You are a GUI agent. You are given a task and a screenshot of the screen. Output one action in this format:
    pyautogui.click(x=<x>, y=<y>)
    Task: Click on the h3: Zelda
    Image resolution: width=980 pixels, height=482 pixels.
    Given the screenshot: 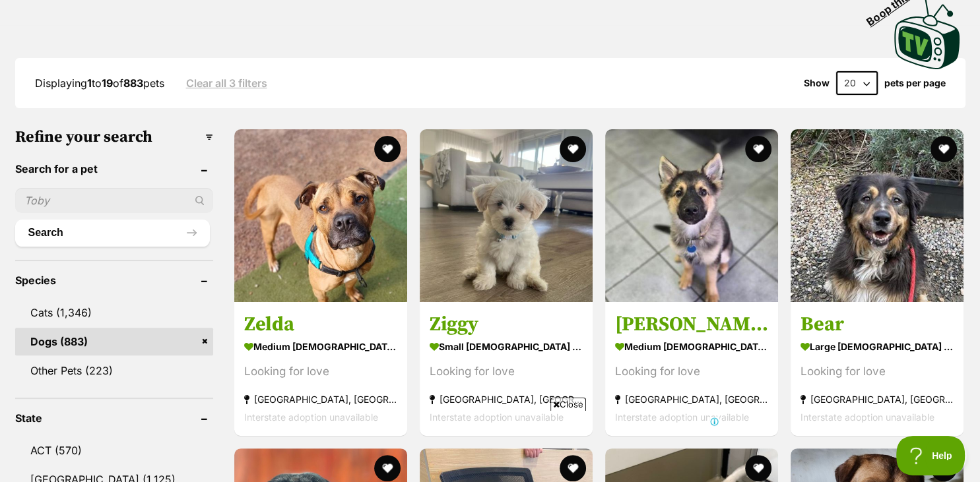 What is the action you would take?
    pyautogui.click(x=320, y=324)
    